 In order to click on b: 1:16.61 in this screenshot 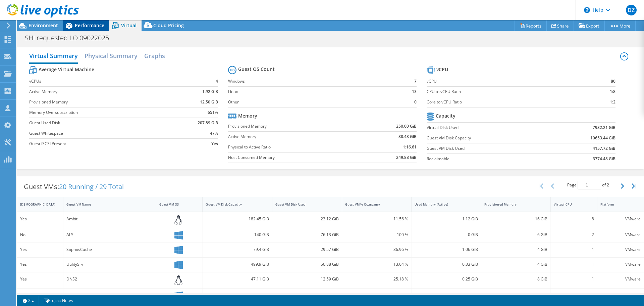, I will do `click(410, 147)`.